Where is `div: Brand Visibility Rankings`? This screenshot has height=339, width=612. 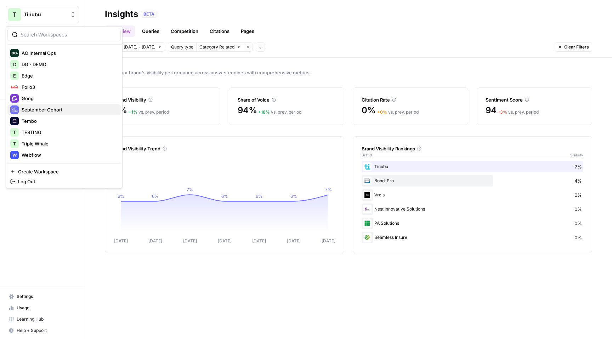 div: Brand Visibility Rankings is located at coordinates (472, 149).